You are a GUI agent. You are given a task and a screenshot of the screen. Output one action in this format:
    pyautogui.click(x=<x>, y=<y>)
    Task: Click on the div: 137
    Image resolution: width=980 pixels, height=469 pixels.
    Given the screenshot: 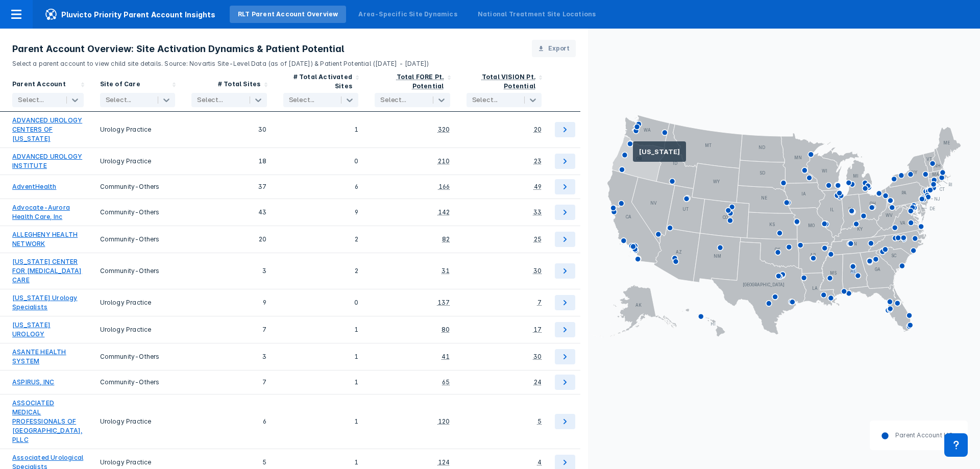 What is the action you would take?
    pyautogui.click(x=444, y=302)
    